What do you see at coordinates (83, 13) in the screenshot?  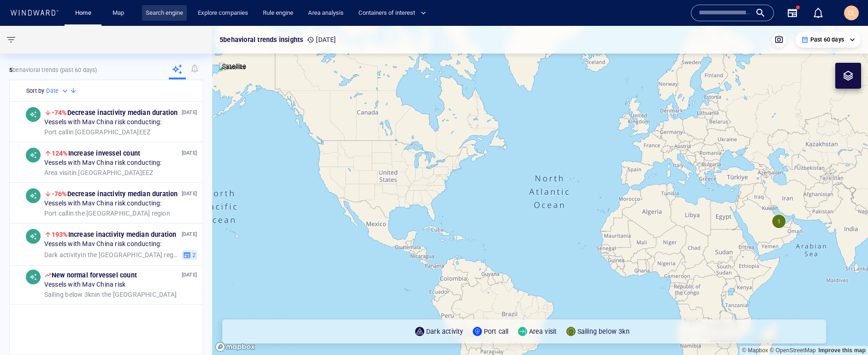 I see `a: Home` at bounding box center [83, 13].